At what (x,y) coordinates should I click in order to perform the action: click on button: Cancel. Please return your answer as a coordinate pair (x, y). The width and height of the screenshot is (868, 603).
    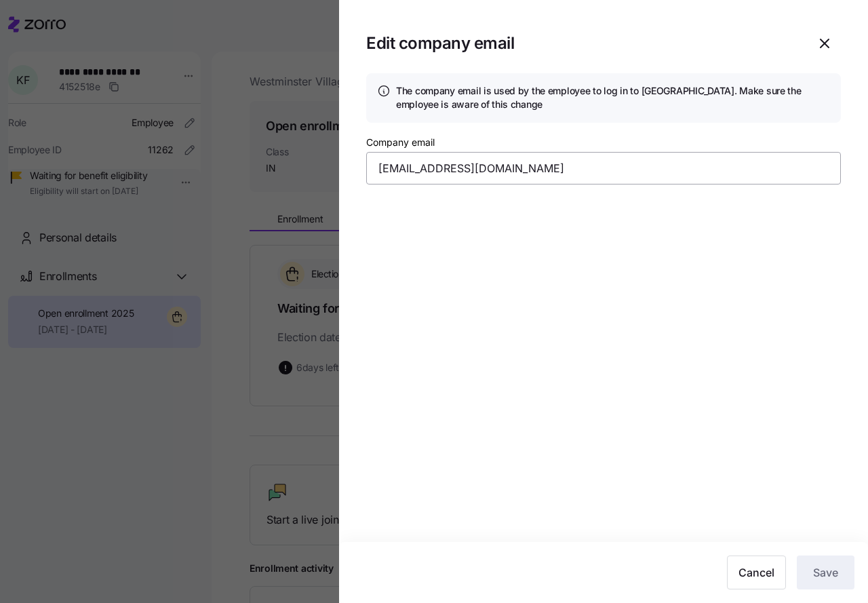
    Looking at the image, I should click on (757, 572).